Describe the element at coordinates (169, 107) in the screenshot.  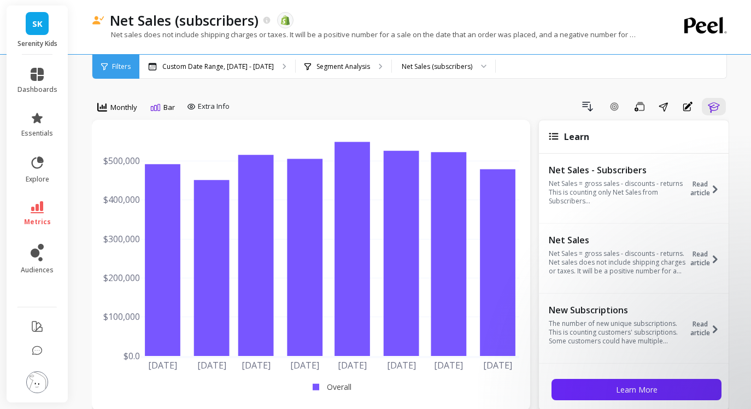
I see `span: Bar` at that location.